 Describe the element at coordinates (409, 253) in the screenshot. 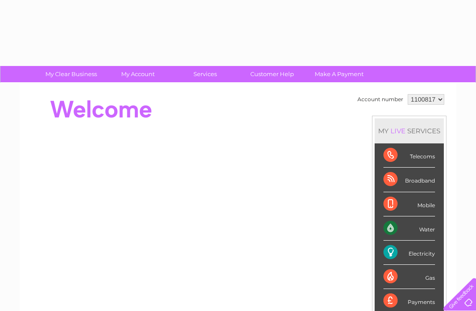

I see `div: Electricity` at that location.